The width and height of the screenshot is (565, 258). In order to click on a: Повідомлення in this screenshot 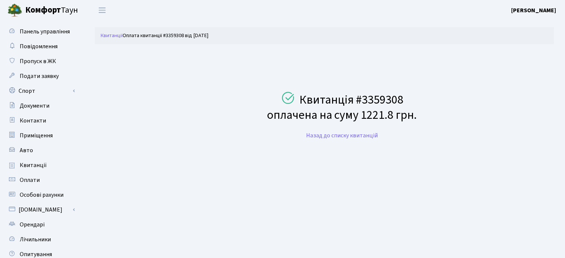, I will do `click(41, 46)`.